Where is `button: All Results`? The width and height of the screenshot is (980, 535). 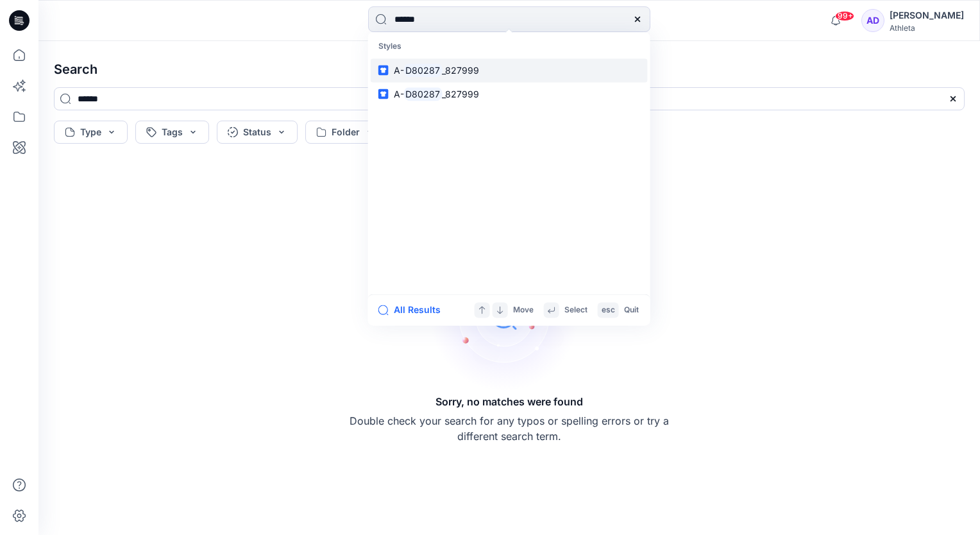
button: All Results is located at coordinates (414, 310).